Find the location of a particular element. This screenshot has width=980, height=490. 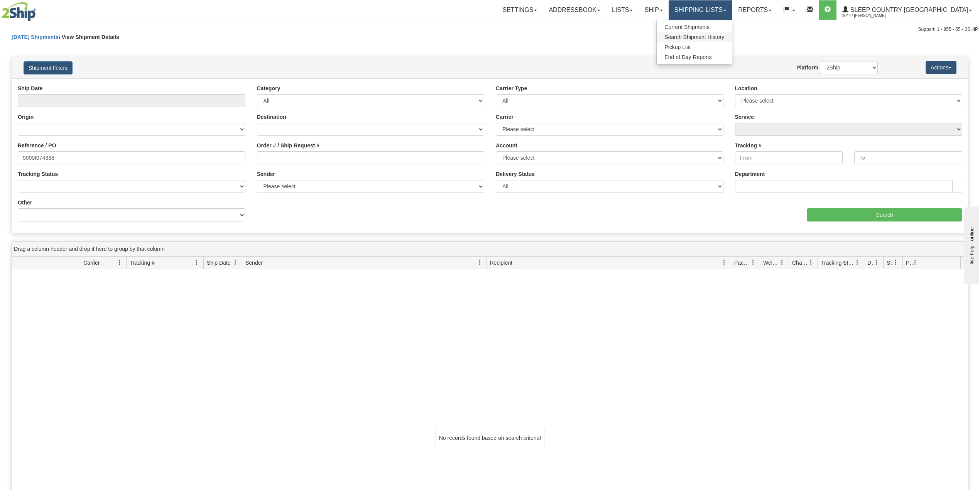

div: grid grouping header is located at coordinates (490, 248).